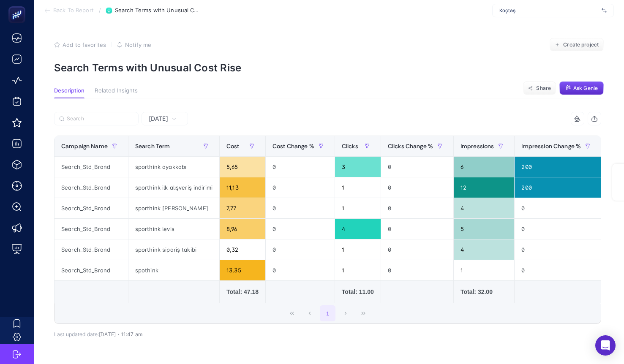 The image size is (624, 364). I want to click on img: svg%3e, so click(604, 10).